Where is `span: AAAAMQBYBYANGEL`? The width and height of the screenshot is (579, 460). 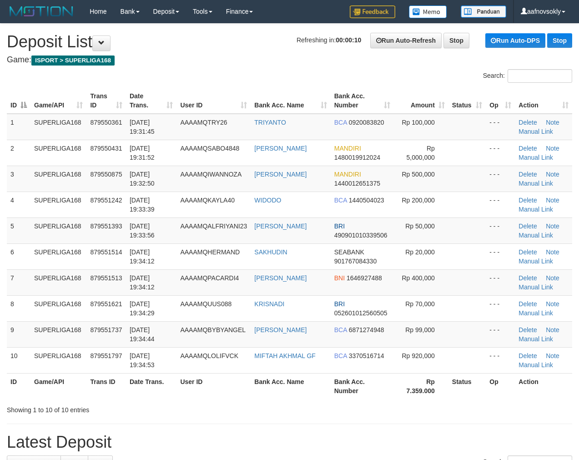
span: AAAAMQBYBYANGEL is located at coordinates (213, 330).